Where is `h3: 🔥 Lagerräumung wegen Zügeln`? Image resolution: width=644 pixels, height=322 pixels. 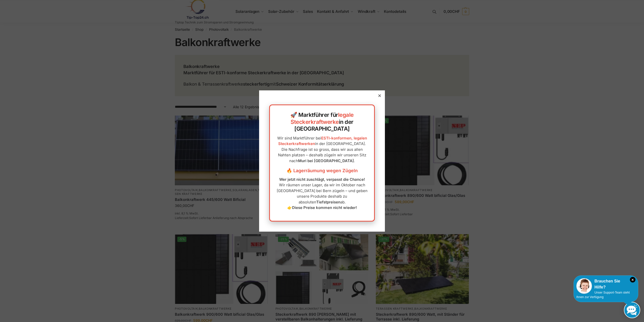 h3: 🔥 Lagerräumung wegen Zügeln is located at coordinates (322, 171).